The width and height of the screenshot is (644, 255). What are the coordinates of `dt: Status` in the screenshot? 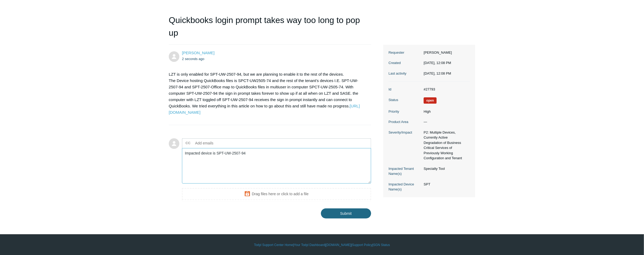 It's located at (405, 100).